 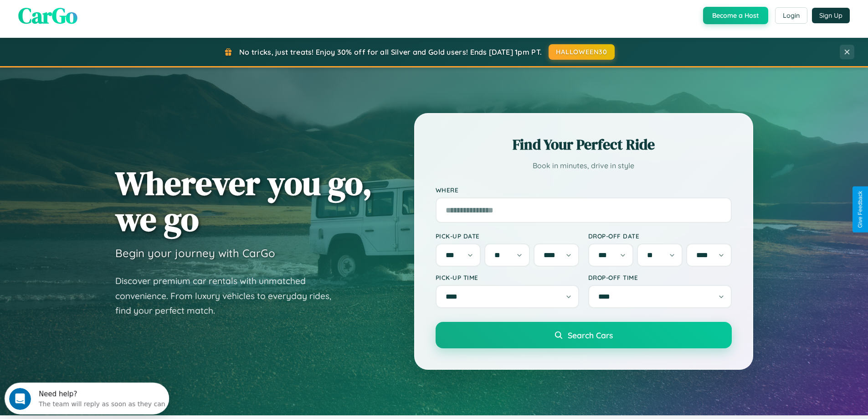 What do you see at coordinates (791, 15) in the screenshot?
I see `button: Login` at bounding box center [791, 15].